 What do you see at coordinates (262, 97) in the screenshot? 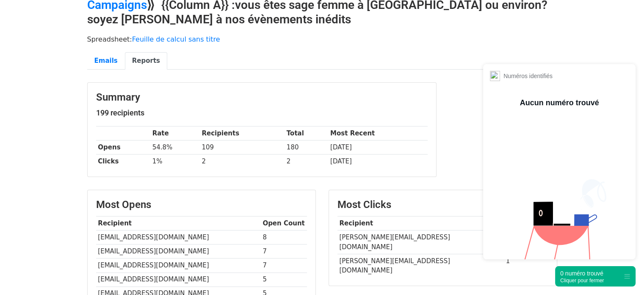
I see `h3: Summary` at bounding box center [262, 97].